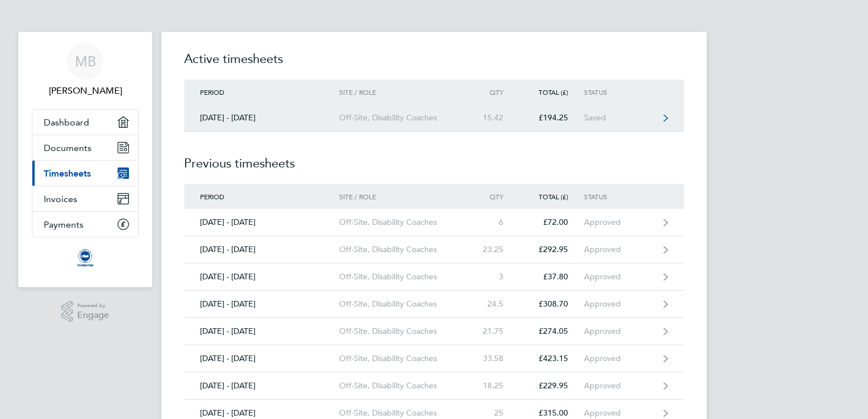  I want to click on a: Documents, so click(85, 147).